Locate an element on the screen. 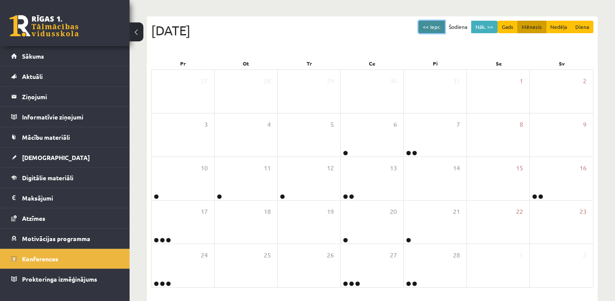 Image resolution: width=615 pixels, height=301 pixels. a: Digitālie materiāli is located at coordinates (65, 178).